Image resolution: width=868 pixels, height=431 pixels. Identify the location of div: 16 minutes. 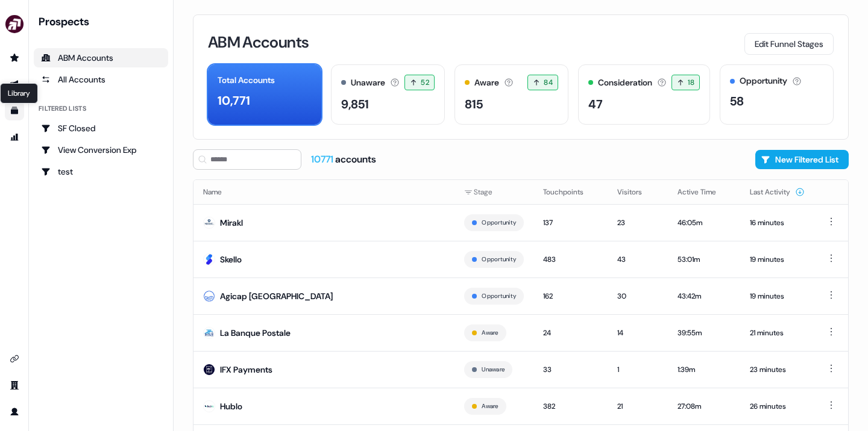
(777, 223).